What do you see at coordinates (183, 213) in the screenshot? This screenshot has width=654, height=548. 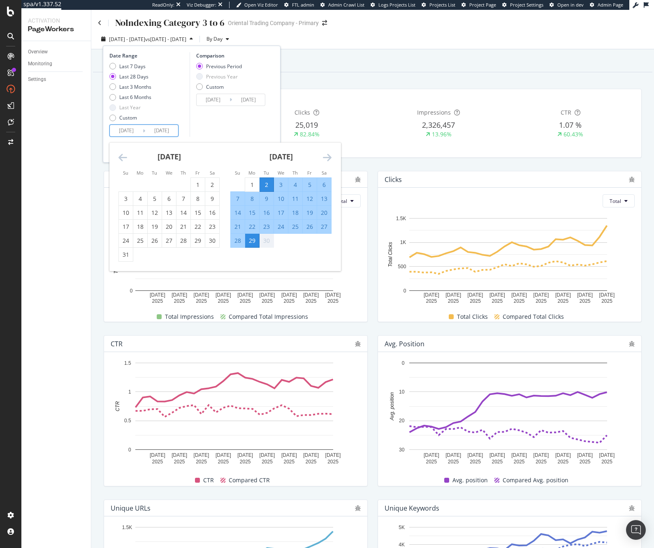 I see `div: 14` at bounding box center [183, 213].